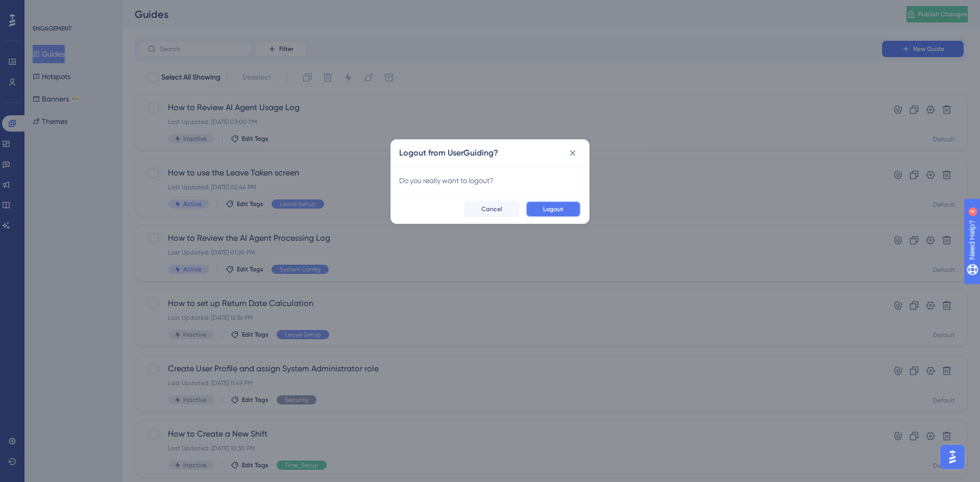 The height and width of the screenshot is (482, 980). Describe the element at coordinates (491, 209) in the screenshot. I see `span: Cancel` at that location.